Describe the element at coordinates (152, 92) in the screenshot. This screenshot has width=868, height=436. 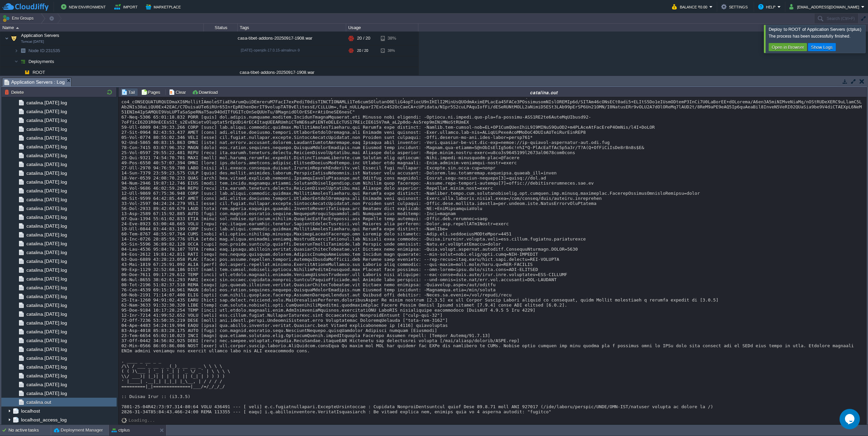
I see `button: Pages` at that location.